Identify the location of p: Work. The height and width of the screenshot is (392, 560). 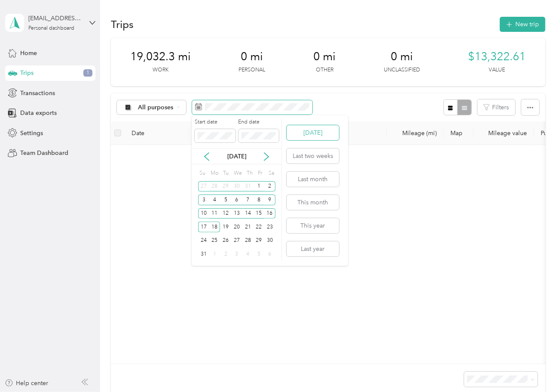
(160, 70).